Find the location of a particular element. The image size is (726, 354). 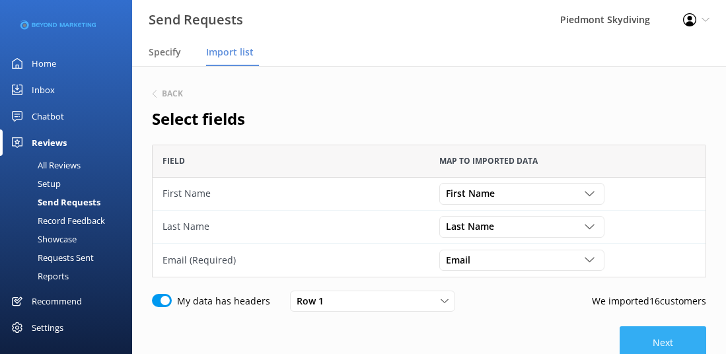

a: Setup is located at coordinates (70, 184).